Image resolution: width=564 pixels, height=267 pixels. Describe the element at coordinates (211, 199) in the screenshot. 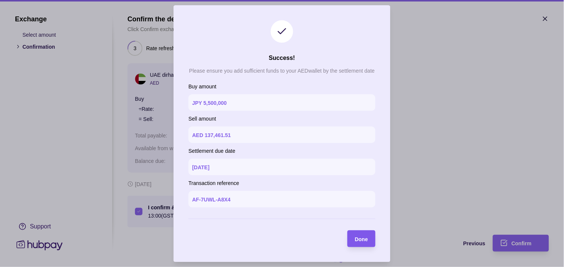

I see `p: AF-7UWL-A8X4` at that location.